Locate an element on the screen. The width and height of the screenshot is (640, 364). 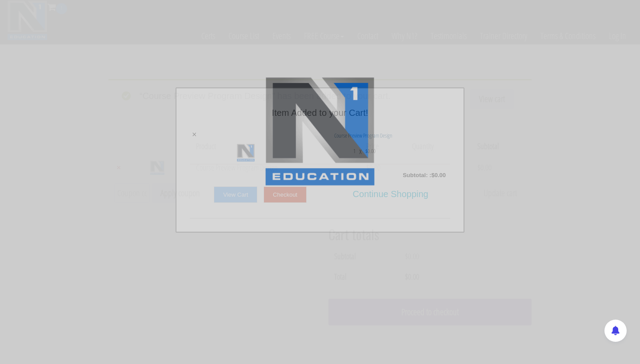
span: Item Added to your Cart! is located at coordinates (320, 113).